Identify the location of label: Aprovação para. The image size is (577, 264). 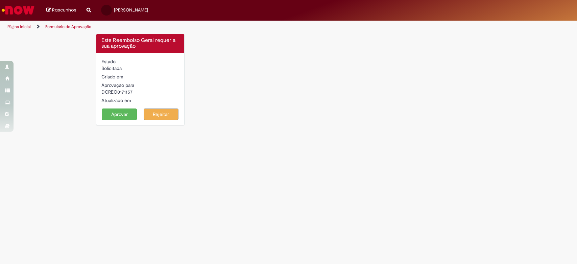
(118, 85).